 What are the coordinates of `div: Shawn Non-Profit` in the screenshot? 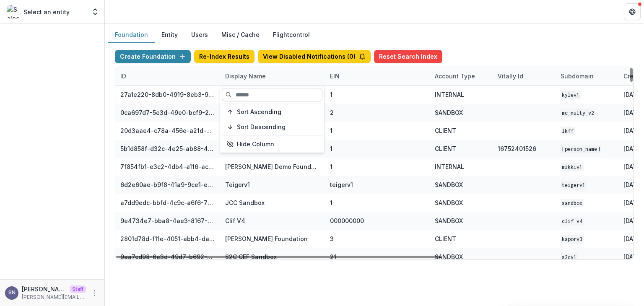 It's located at (12, 293).